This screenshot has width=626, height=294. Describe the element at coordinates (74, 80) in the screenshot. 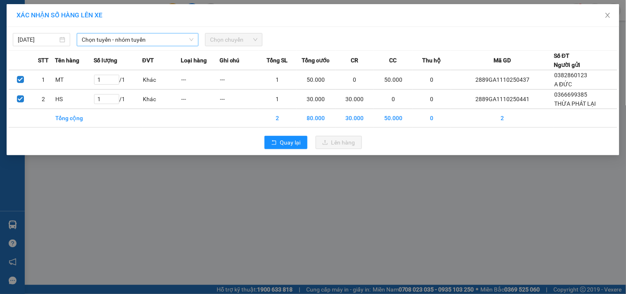

I see `td: MT` at that location.